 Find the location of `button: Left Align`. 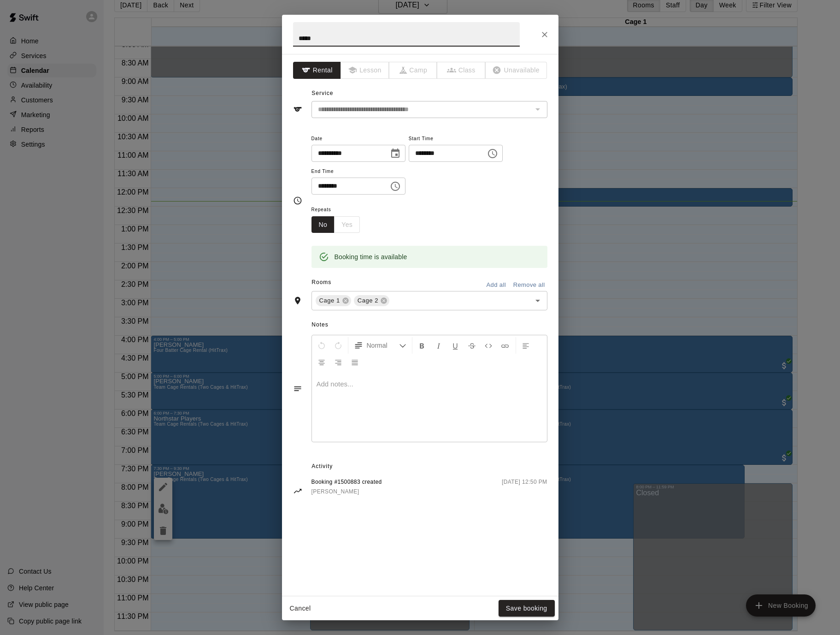

button: Left Align is located at coordinates (526, 345).